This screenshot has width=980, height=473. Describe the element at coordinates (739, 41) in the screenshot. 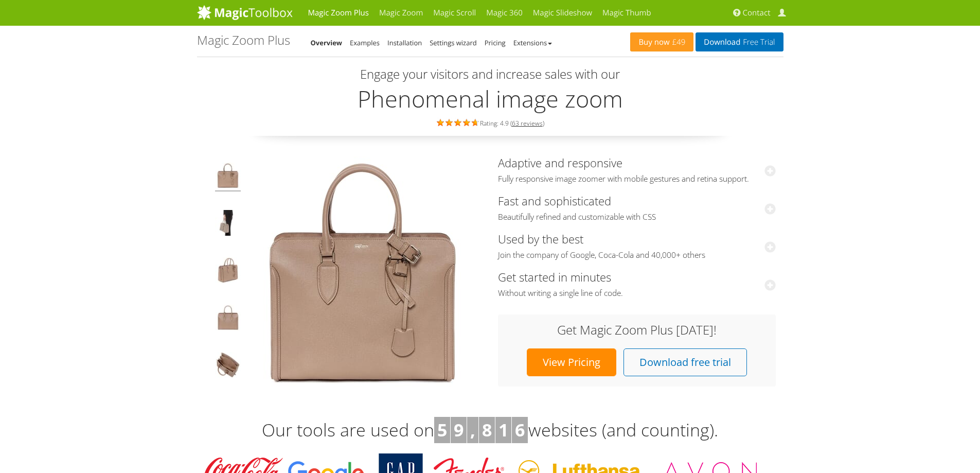

I see `a: DownloadFree Trial` at that location.